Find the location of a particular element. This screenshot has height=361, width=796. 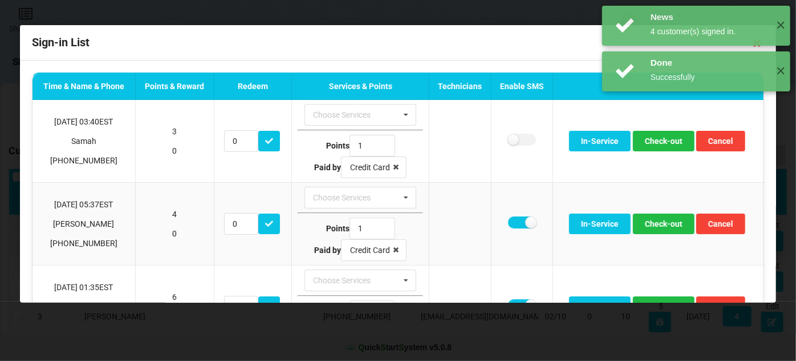

th: Points & Reward is located at coordinates (175, 87).